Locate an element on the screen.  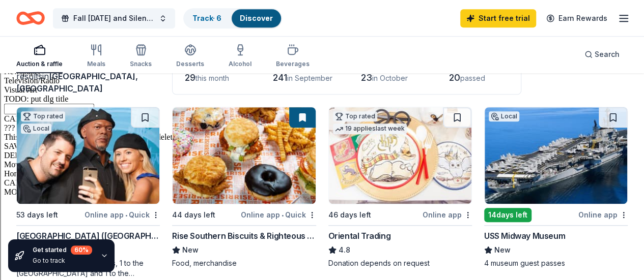
a: Earn Rewards is located at coordinates (577, 18).